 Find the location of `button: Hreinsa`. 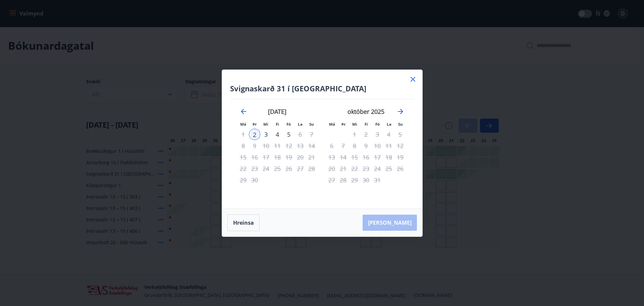

button: Hreinsa is located at coordinates (244, 222).